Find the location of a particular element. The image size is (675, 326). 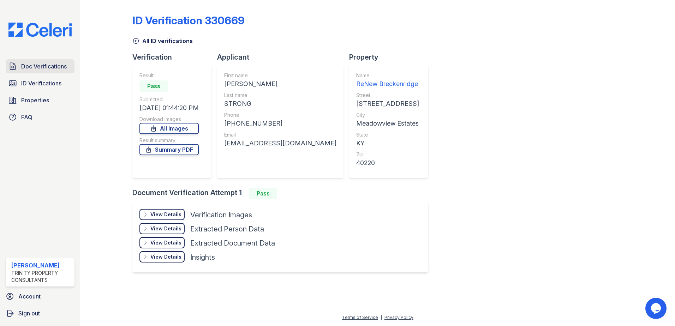

div: Trinity Property Consultants is located at coordinates (41, 277).